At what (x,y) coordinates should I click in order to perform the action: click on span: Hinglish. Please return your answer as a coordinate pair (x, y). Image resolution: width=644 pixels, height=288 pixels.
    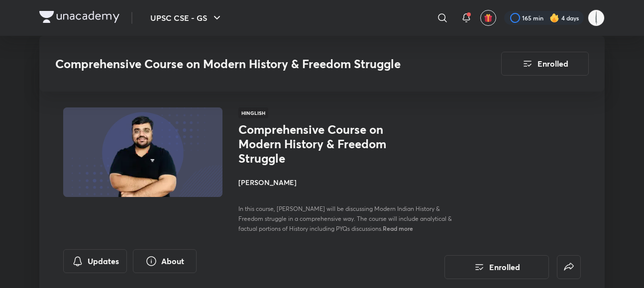
    Looking at the image, I should click on (253, 113).